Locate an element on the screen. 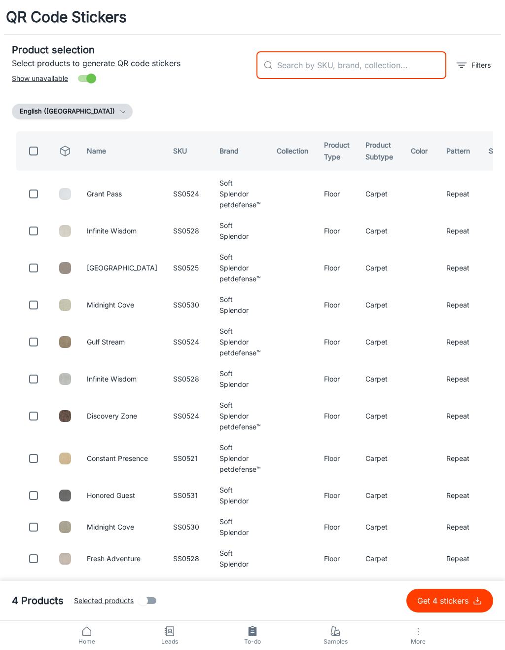  td: Gulf Stream is located at coordinates (122, 342).